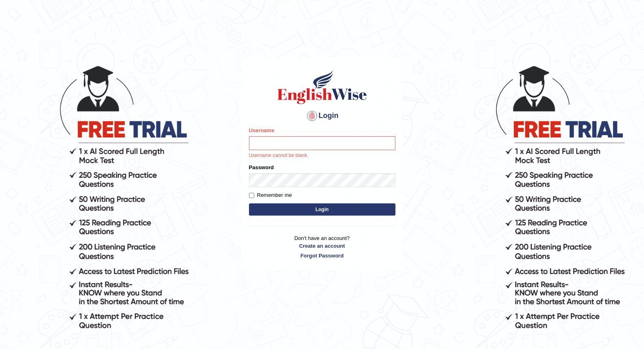 This screenshot has width=644, height=349. Describe the element at coordinates (322, 247) in the screenshot. I see `p: Don't have an account?` at that location.